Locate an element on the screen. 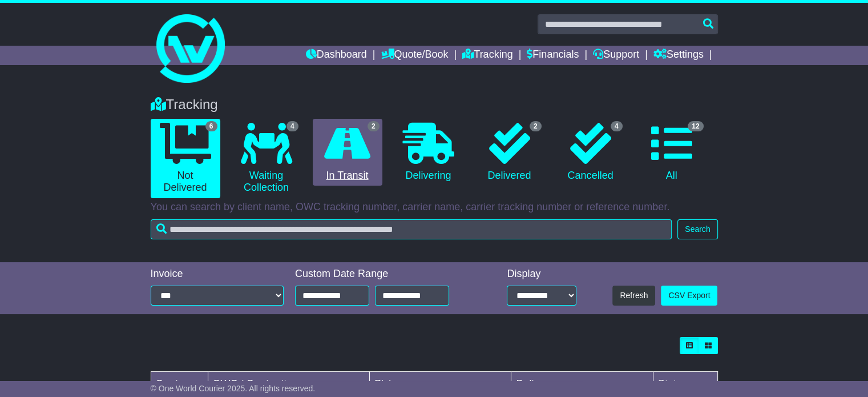  div: Invoice is located at coordinates (218, 274).